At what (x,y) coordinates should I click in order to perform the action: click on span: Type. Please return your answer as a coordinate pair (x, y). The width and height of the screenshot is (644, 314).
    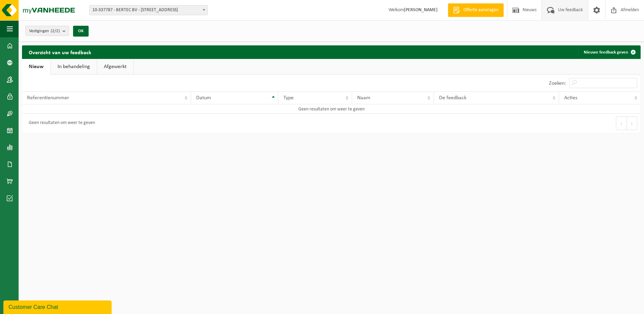
    Looking at the image, I should click on (288, 97).